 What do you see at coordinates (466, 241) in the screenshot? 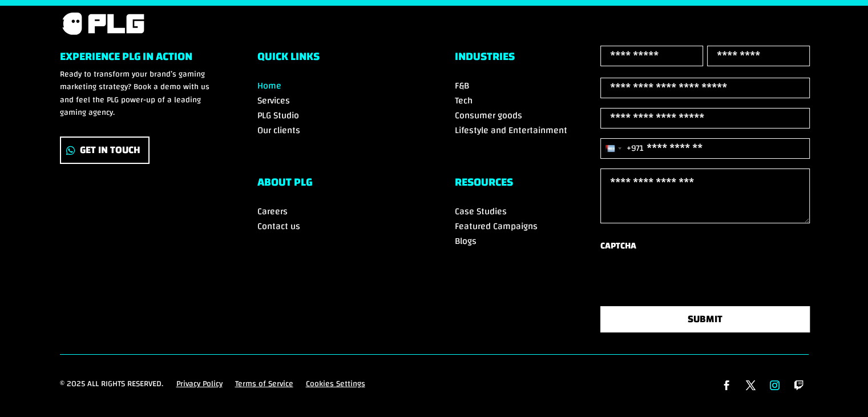
I see `span: Blogs` at bounding box center [466, 241].